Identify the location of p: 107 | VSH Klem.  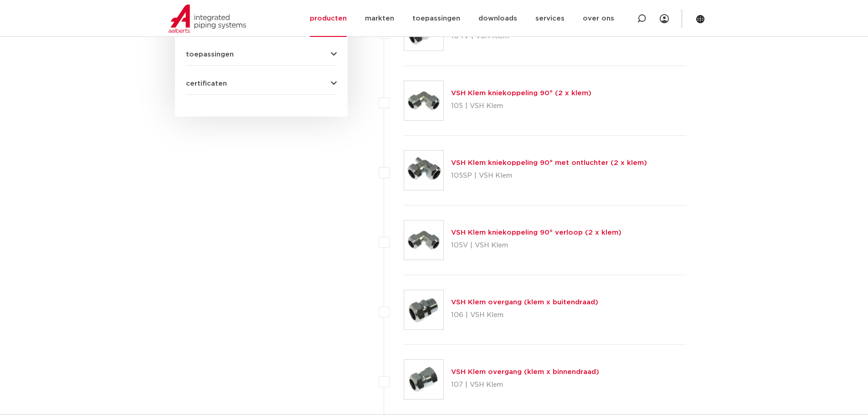
(525, 384).